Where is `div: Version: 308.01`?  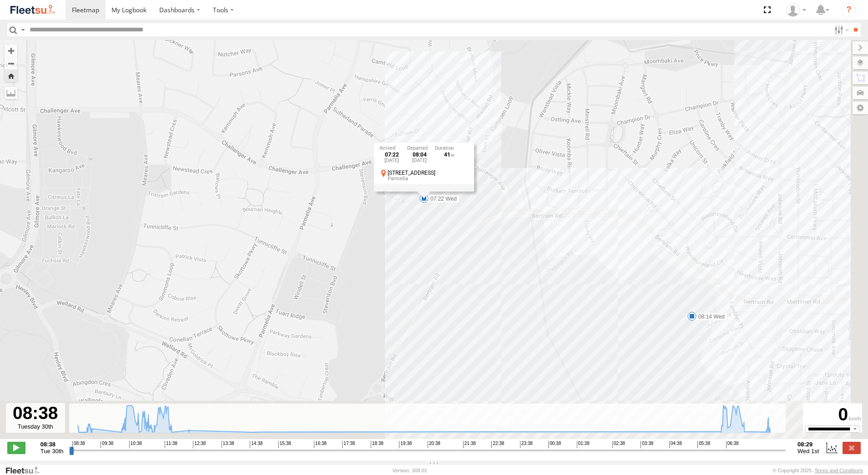
div: Version: 308.01 is located at coordinates (410, 471).